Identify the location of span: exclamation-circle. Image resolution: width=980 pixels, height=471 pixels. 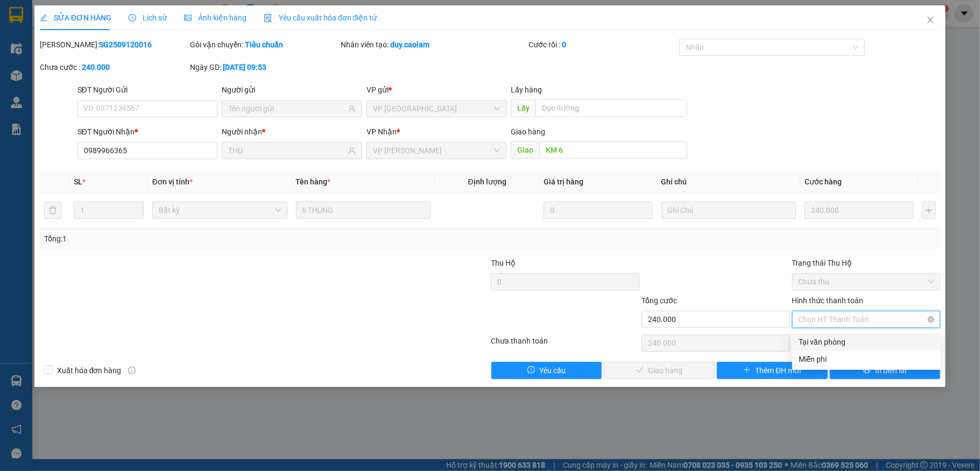
(531, 371).